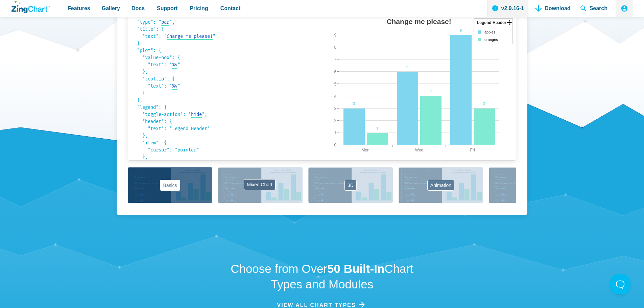  What do you see at coordinates (491, 22) in the screenshot?
I see `tspan: Legend Header` at bounding box center [491, 22].